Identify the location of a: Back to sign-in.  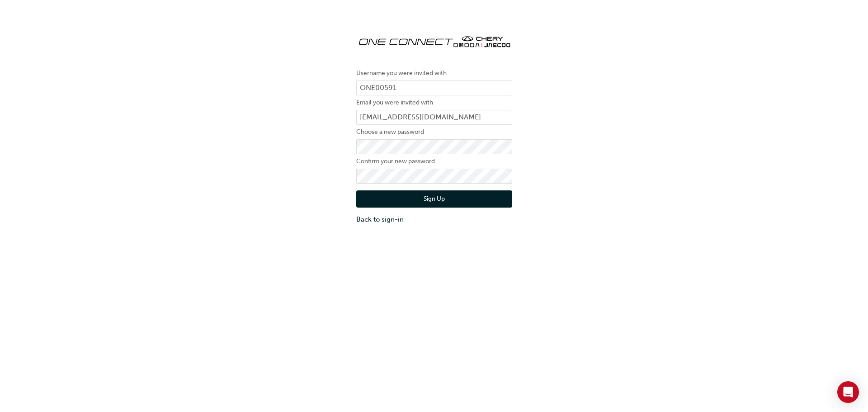
(434, 219).